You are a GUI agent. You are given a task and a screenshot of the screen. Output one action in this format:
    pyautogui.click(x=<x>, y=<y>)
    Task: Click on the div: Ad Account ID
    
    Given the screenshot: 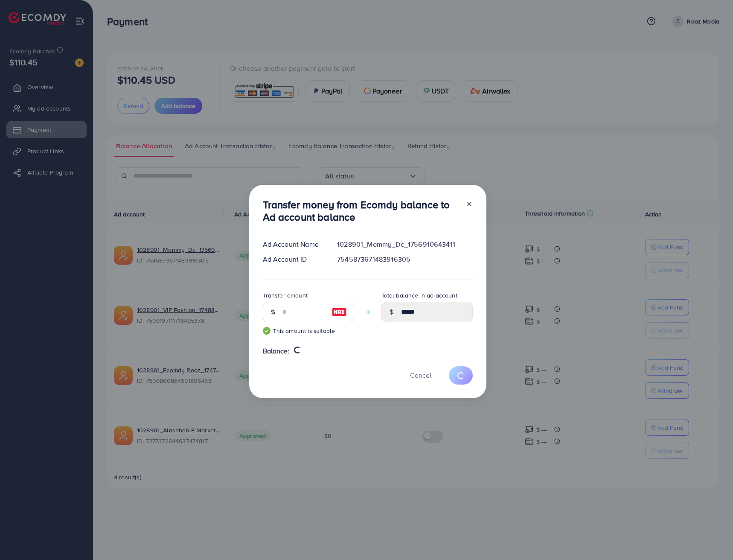 What is the action you would take?
    pyautogui.click(x=293, y=259)
    